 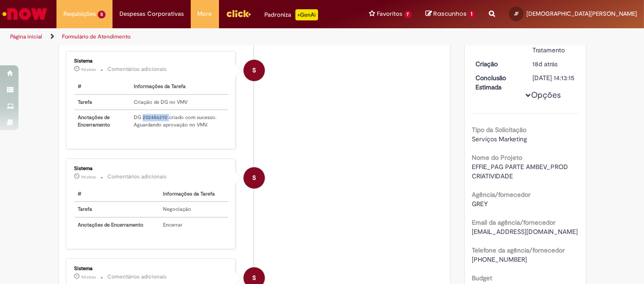 What do you see at coordinates (239, 13) in the screenshot?
I see `img: click_logo_yellow_360x200.png` at bounding box center [239, 13].